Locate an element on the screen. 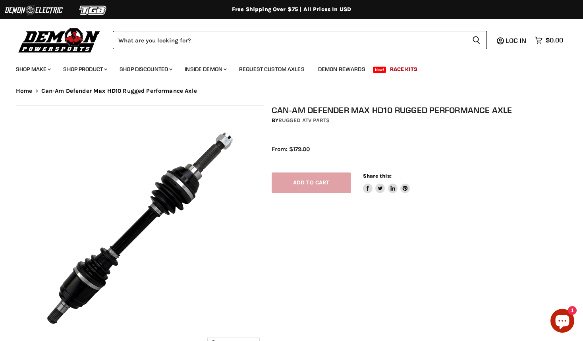 The height and width of the screenshot is (341, 583). a: Rugged ATV Parts is located at coordinates (304, 120).